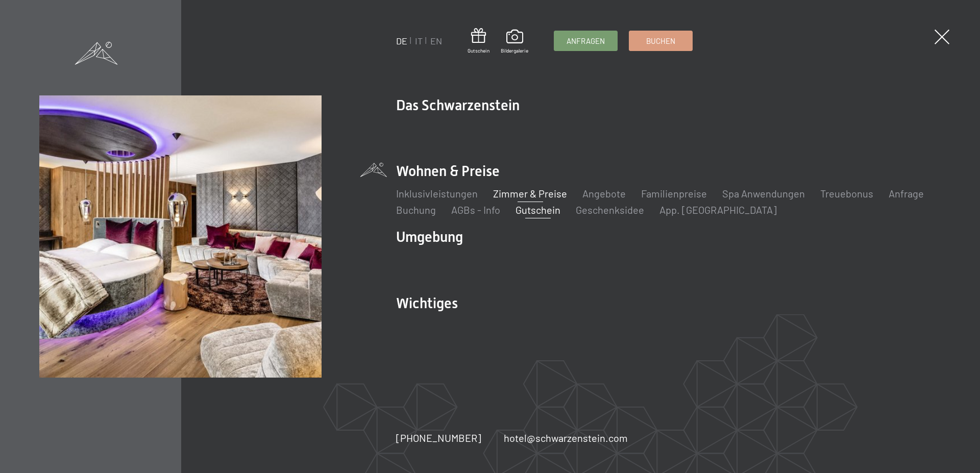  I want to click on a: Buchen, so click(660, 41).